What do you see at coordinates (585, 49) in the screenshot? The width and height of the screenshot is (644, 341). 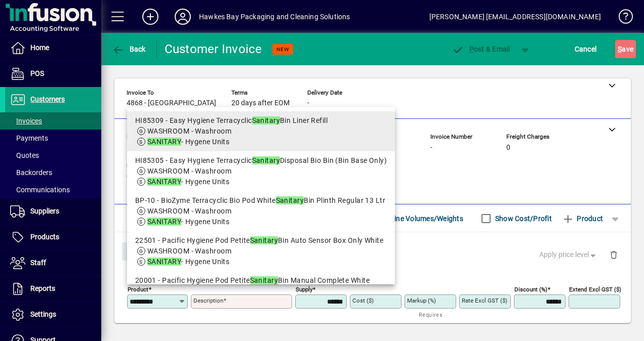 I see `span: Cancel` at bounding box center [585, 49].